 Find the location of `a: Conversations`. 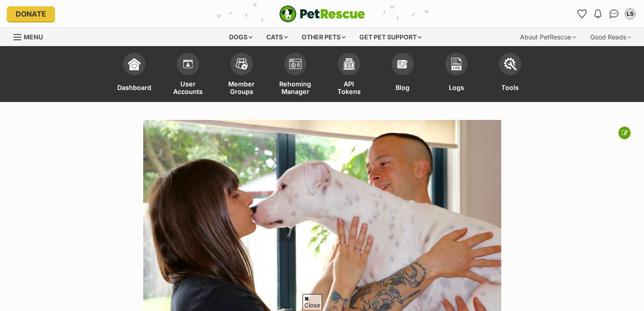

a: Conversations is located at coordinates (614, 14).